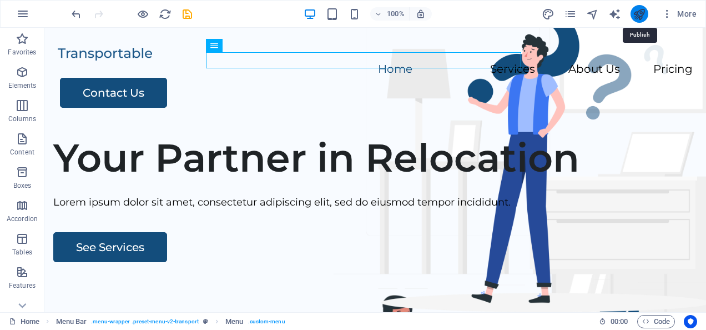 This screenshot has height=330, width=706. Describe the element at coordinates (571, 14) in the screenshot. I see `button: pages` at that location.